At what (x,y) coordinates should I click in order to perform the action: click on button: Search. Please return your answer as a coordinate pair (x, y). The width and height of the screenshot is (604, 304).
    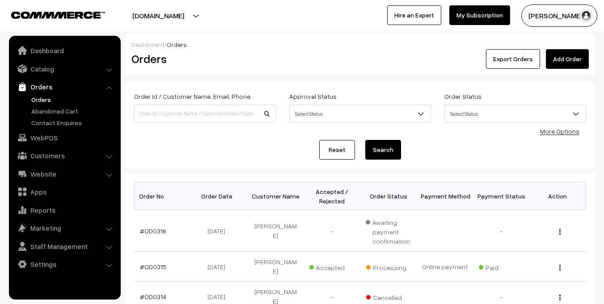
    Looking at the image, I should click on (383, 150).